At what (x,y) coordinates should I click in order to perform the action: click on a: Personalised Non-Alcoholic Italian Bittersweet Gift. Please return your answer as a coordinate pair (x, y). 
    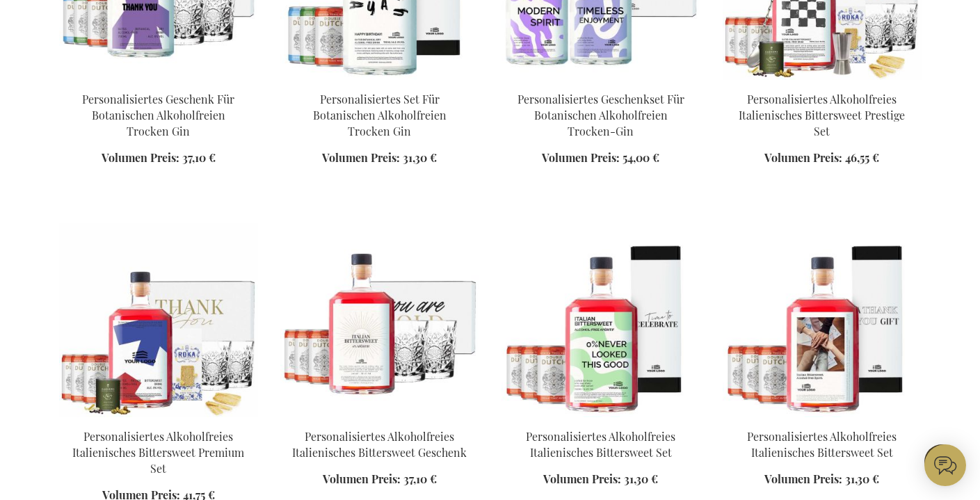
    Looking at the image, I should click on (380, 417).